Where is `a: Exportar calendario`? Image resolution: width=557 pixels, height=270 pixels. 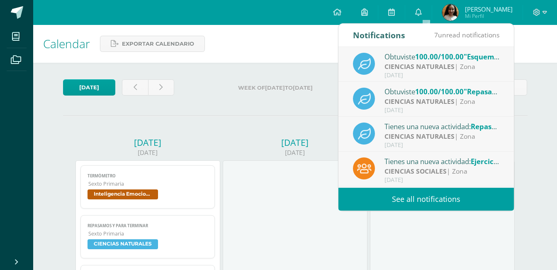
a: Exportar calendario is located at coordinates (152, 44).